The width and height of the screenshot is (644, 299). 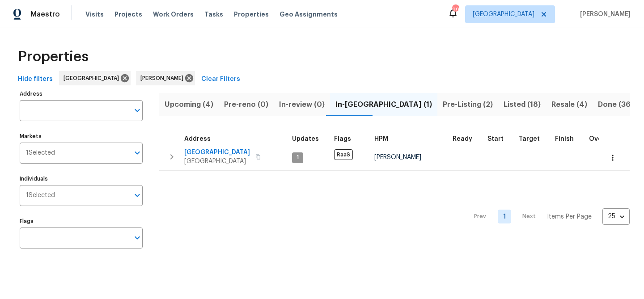 I want to click on label: Address, so click(x=81, y=94).